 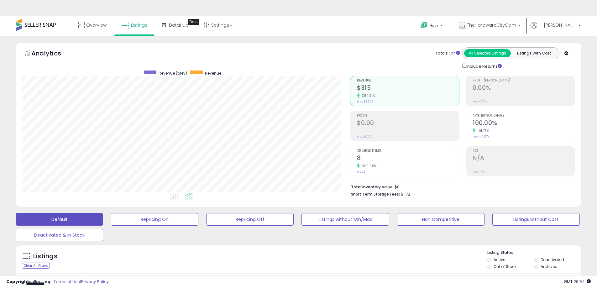 What do you see at coordinates (218, 25) in the screenshot?
I see `a: Settings` at bounding box center [218, 25].